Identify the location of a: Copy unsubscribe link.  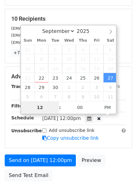
(71, 138).